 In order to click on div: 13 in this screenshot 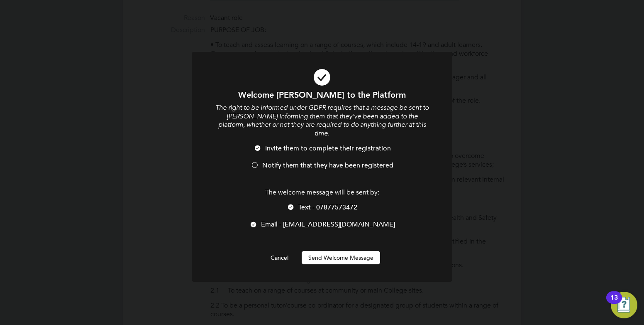, I will do `click(614, 302)`.